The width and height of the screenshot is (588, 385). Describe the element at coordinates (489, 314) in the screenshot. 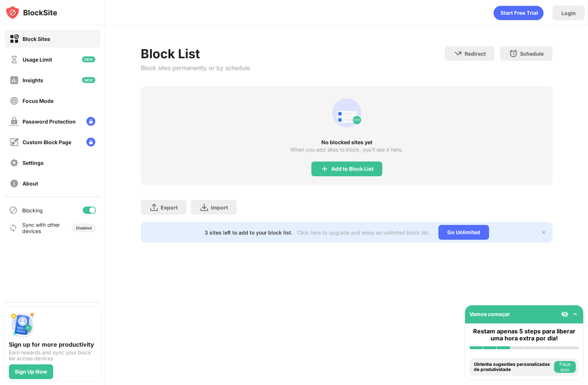

I see `div: Vamos começar` at that location.